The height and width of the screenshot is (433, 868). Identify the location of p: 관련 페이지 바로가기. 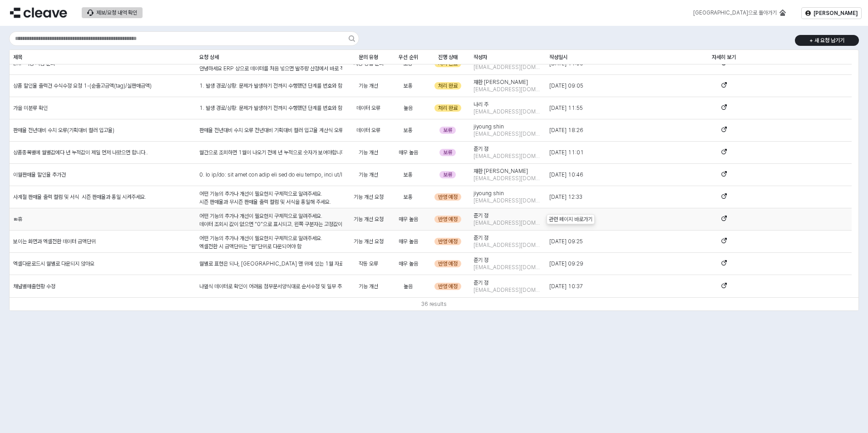
(571, 219).